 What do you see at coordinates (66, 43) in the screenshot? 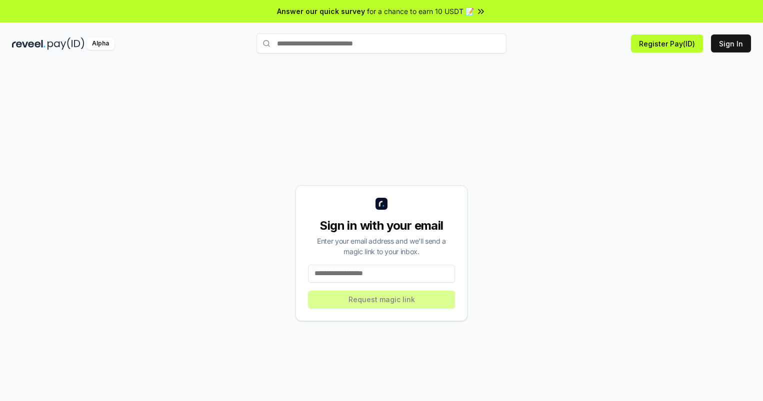
I see `img: pay_id` at bounding box center [66, 43].